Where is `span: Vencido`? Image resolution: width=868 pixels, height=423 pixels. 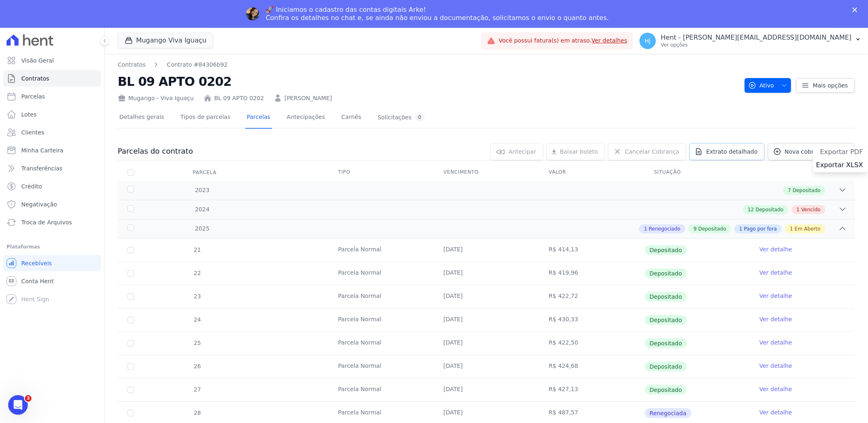
span: Vencido is located at coordinates (811, 209).